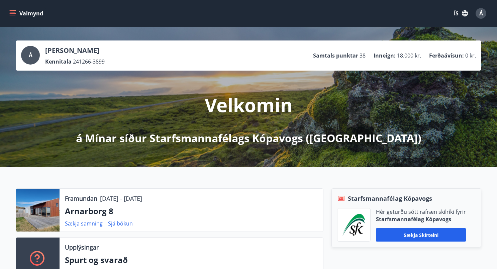 The image size is (497, 269). Describe the element at coordinates (336, 56) in the screenshot. I see `p: Samtals punktar` at that location.